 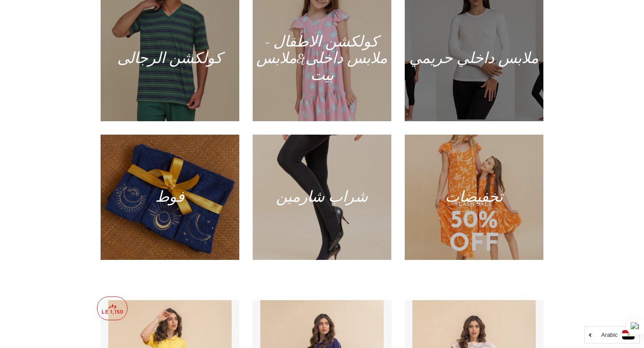 I want to click on a: شراب شارمين, so click(x=322, y=197).